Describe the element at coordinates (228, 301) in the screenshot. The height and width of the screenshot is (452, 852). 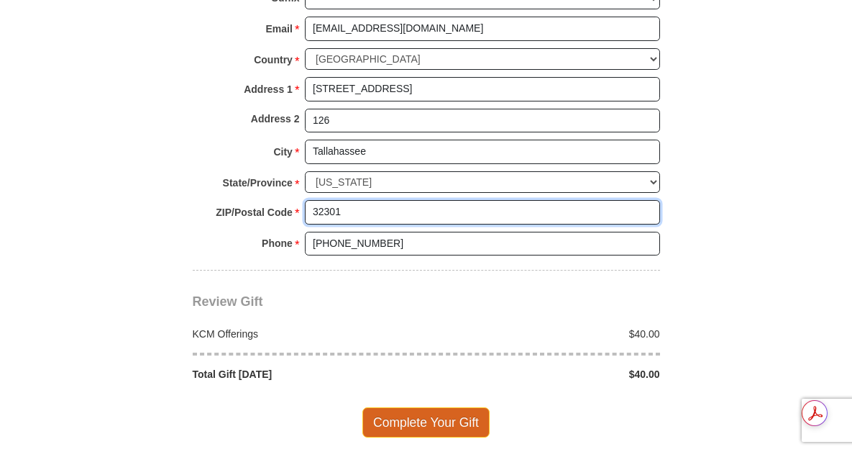
I see `span: Review Gift` at that location.